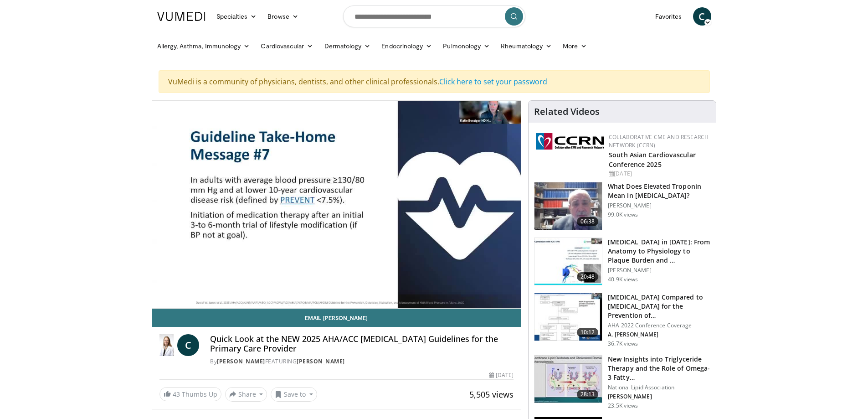  Describe the element at coordinates (568, 379) in the screenshot. I see `img: 45ea033d-f728-4586-a1ce-38957b05c09e.150x105_q85_crop-smart_upscale.jpg` at that location.